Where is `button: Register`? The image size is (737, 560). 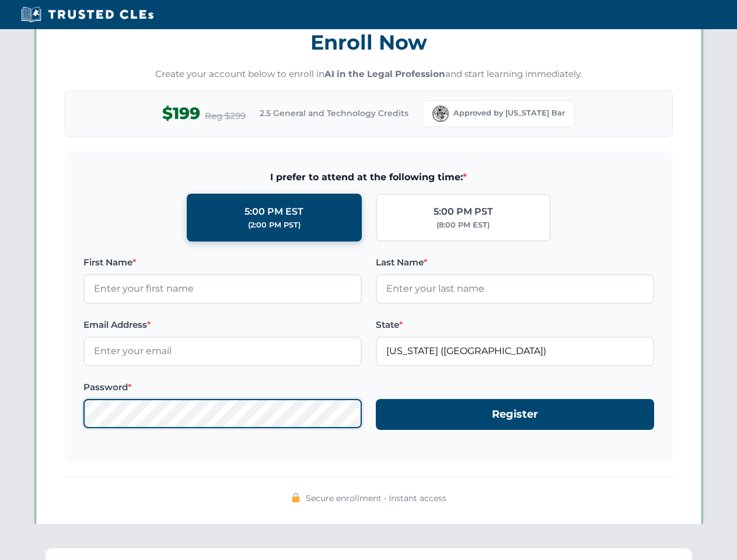
button: Register is located at coordinates (515, 415).